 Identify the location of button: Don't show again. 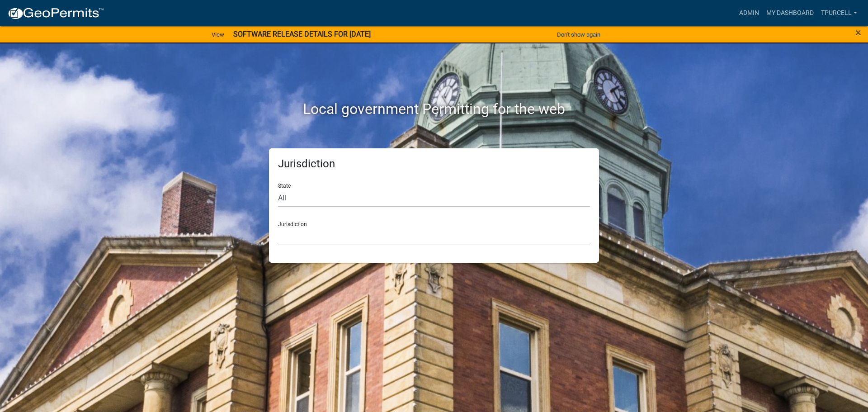
(578, 34).